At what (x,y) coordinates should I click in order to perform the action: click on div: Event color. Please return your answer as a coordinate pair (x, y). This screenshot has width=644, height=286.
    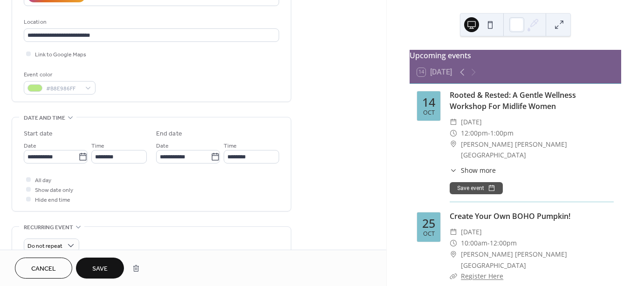
    Looking at the image, I should click on (58, 75).